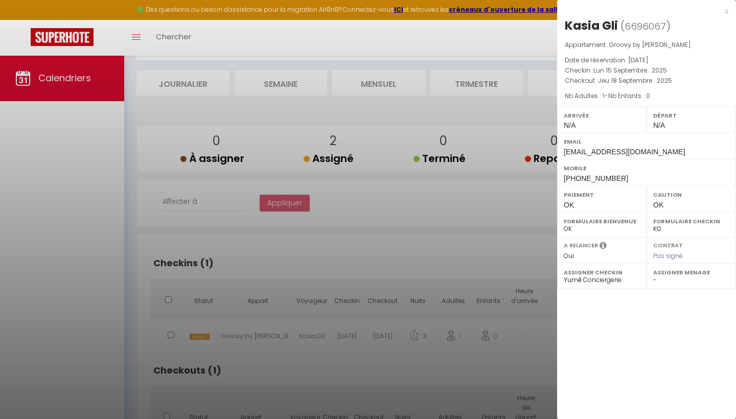 The width and height of the screenshot is (736, 419). What do you see at coordinates (647, 45) in the screenshot?
I see `p: Appartement :` at bounding box center [647, 45].